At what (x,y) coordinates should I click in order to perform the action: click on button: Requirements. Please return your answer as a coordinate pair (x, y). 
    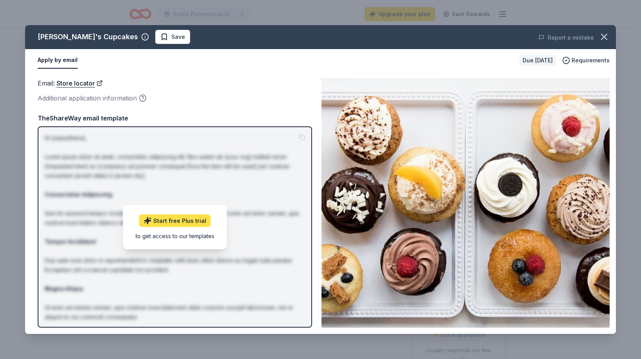
    Looking at the image, I should click on (586, 60).